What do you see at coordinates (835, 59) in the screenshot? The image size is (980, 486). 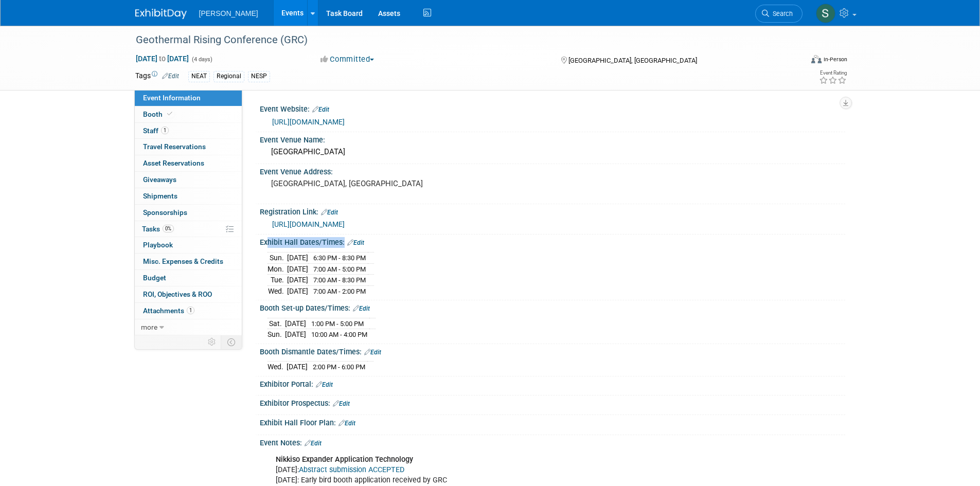 I see `div: In-Person` at bounding box center [835, 59].